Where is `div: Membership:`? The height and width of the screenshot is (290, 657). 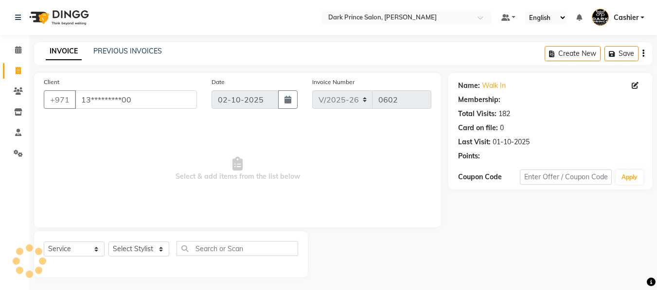 div: Membership: is located at coordinates (479, 100).